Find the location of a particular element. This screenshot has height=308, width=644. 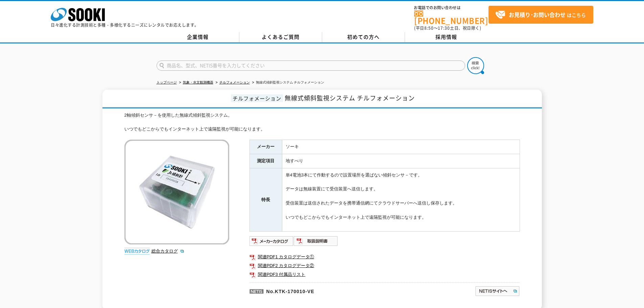

a: 取扱説明書 is located at coordinates (316, 243).